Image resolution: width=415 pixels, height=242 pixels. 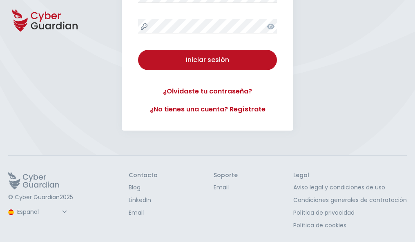 What do you see at coordinates (40, 198) in the screenshot?
I see `p: © Cyber Guardian 2025` at bounding box center [40, 198].